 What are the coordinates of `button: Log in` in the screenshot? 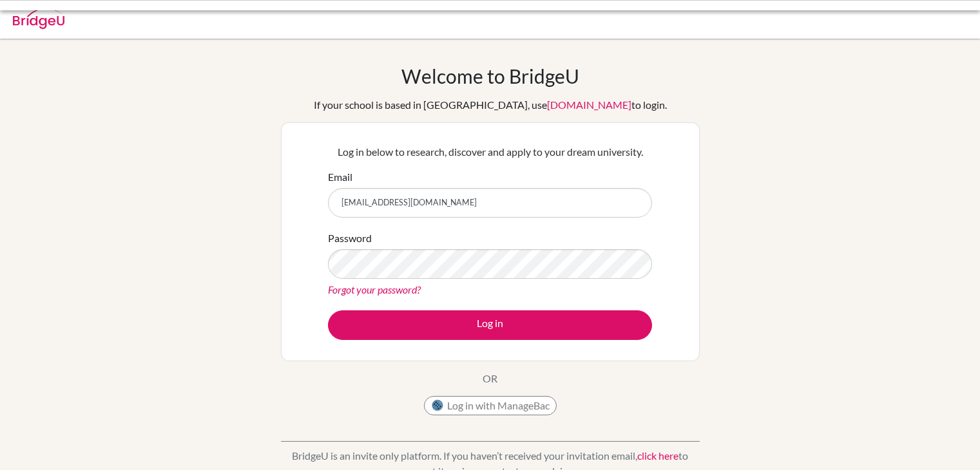 It's located at (490, 326).